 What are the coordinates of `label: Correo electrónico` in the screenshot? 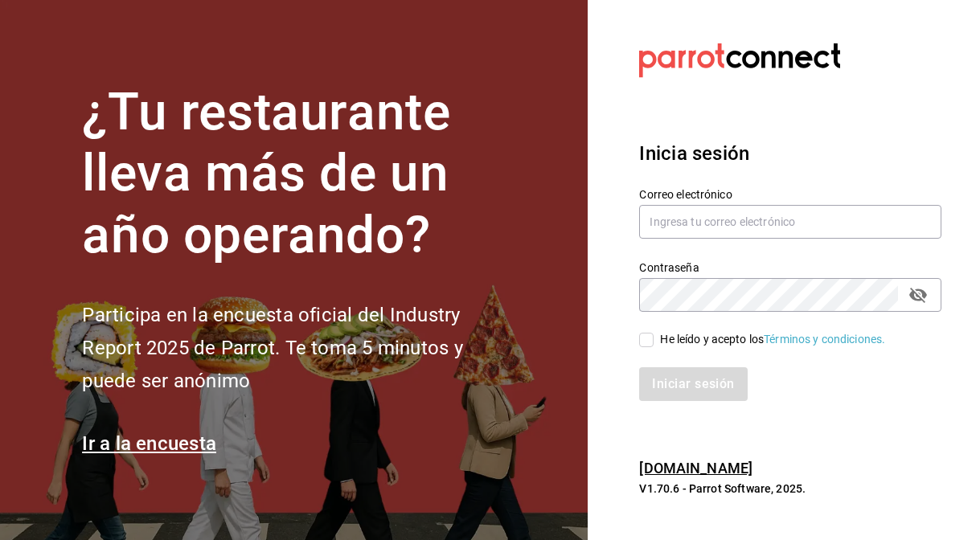 It's located at (790, 194).